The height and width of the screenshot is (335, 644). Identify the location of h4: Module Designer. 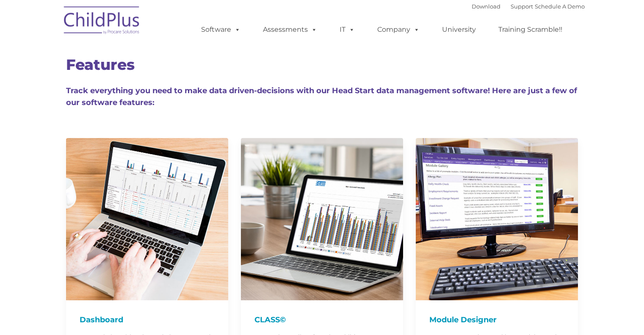
(497, 320).